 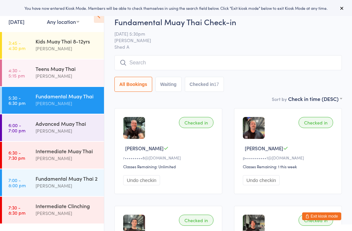 I want to click on input: Search, so click(x=228, y=63).